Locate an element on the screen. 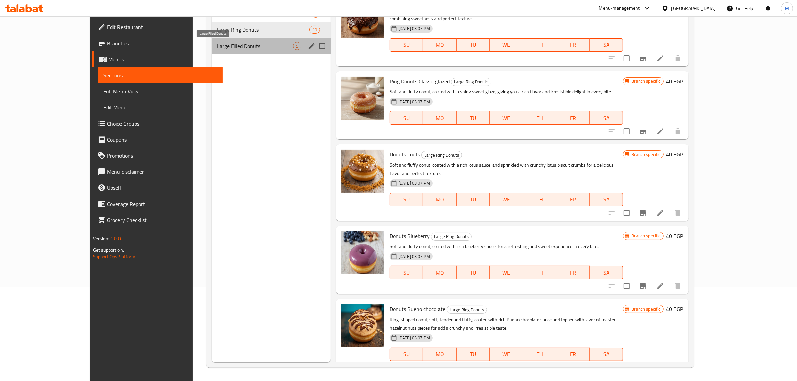 The height and width of the screenshot is (381, 797). a: Grocery Checklist is located at coordinates (158, 220).